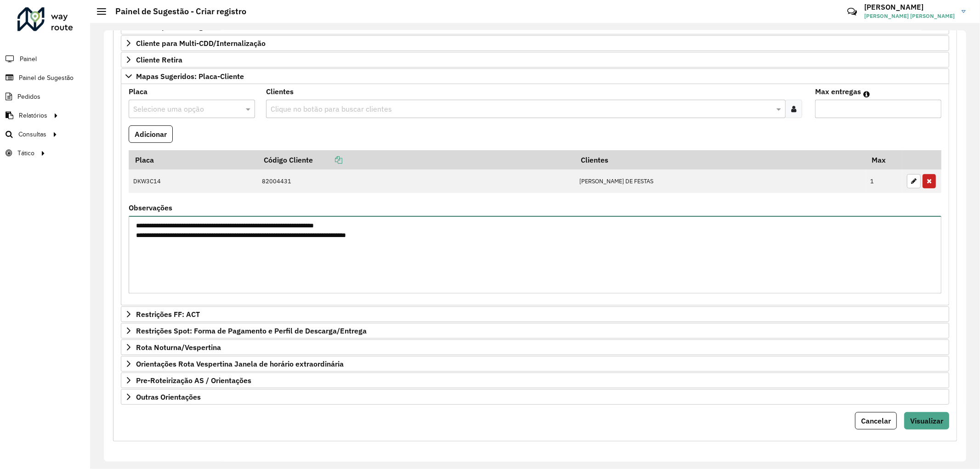  What do you see at coordinates (927, 421) in the screenshot?
I see `button: Visualizar` at bounding box center [927, 421].